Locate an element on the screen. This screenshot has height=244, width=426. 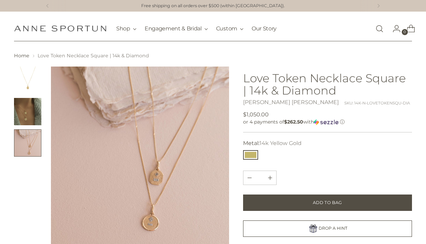
button: Shop is located at coordinates (126, 29).